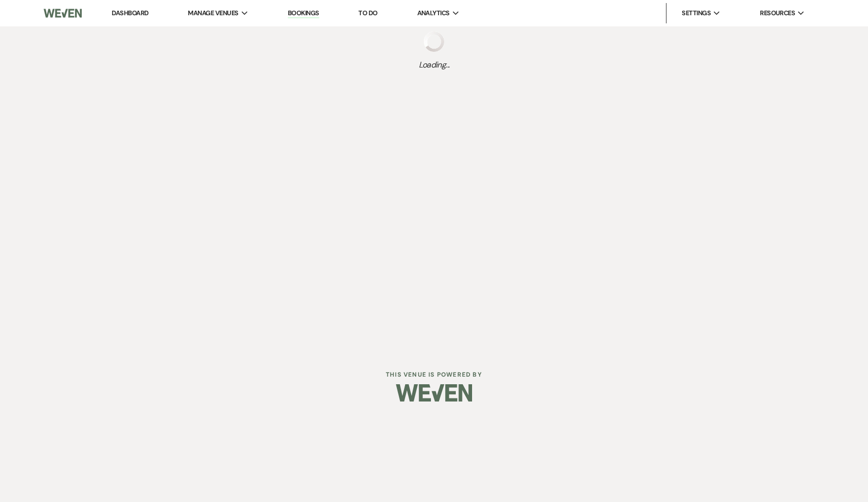  Describe the element at coordinates (434, 41) in the screenshot. I see `img: loading spinner` at that location.